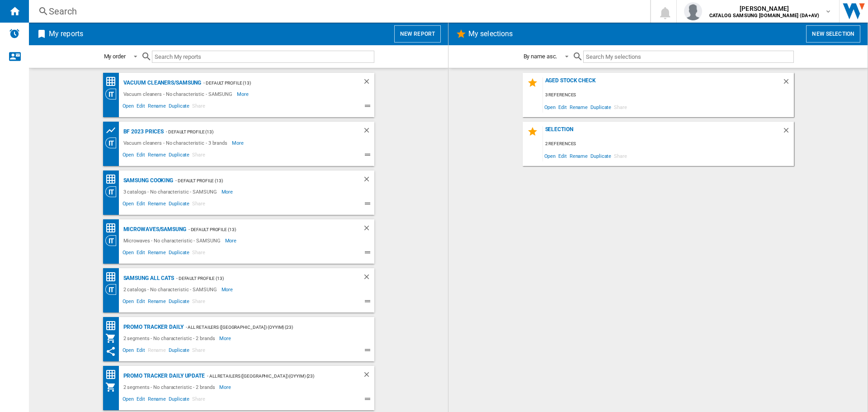  I want to click on div: 3 references, so click(669, 95).